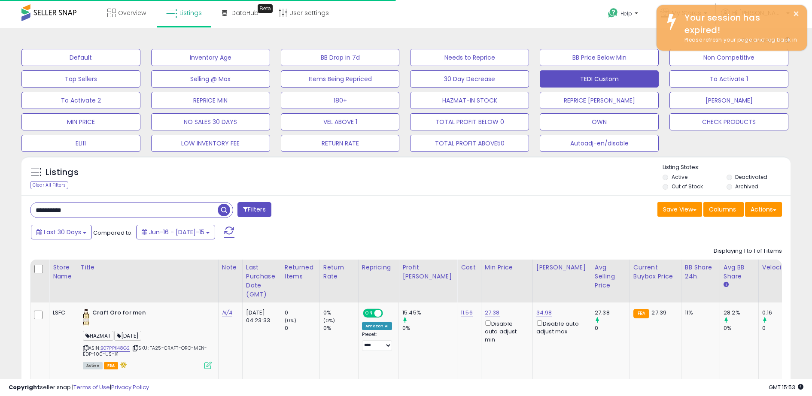  I want to click on div: Your session has expired!, so click(739, 24).